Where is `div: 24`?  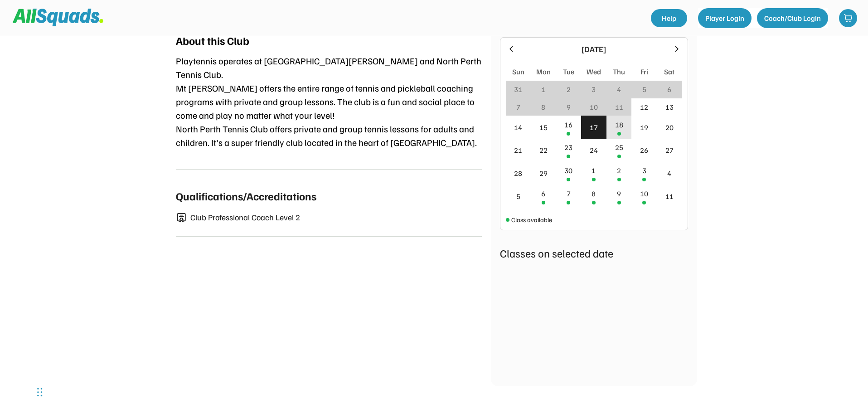 div: 24 is located at coordinates (593, 150).